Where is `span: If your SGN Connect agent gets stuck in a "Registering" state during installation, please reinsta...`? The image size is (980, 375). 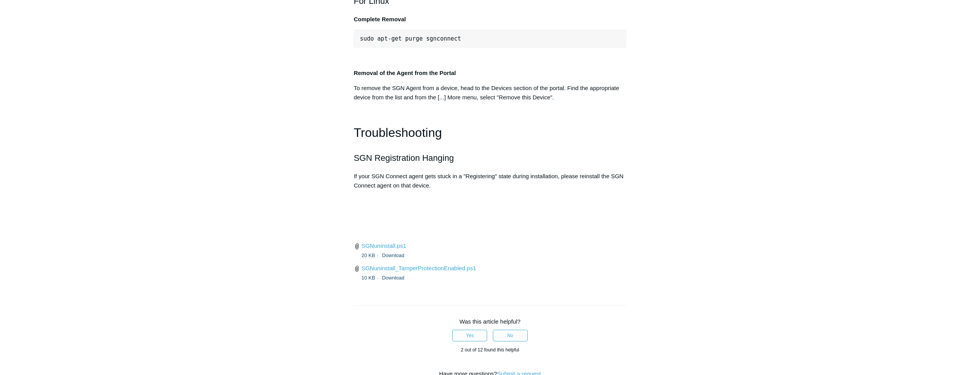
span: If your SGN Connect agent gets stuck in a "Registering" state during installation, please reinsta... is located at coordinates (489, 180).